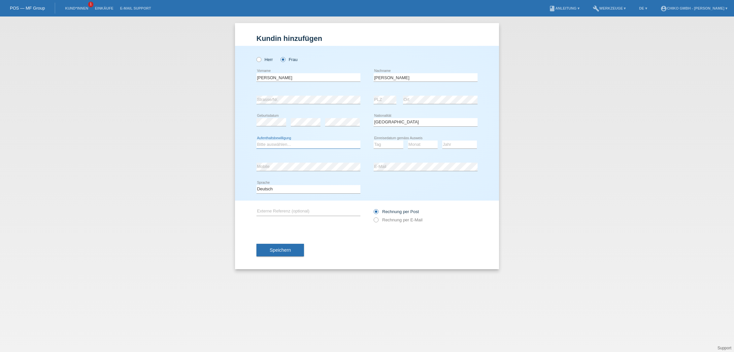 This screenshot has height=352, width=734. Describe the element at coordinates (552, 9) in the screenshot. I see `i: book` at that location.